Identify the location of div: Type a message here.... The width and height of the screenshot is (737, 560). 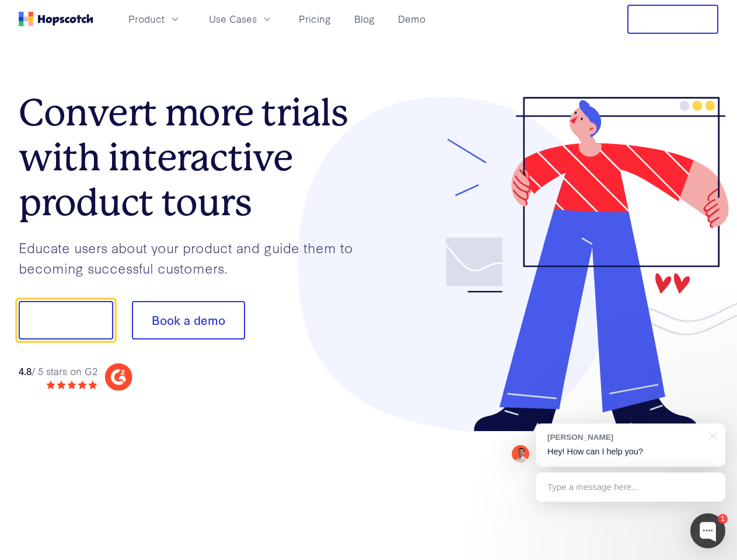
(631, 487).